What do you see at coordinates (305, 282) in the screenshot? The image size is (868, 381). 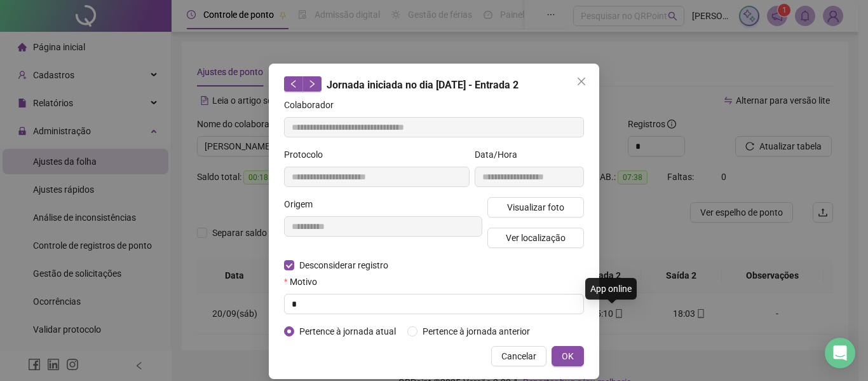 I see `label: Motivo` at bounding box center [305, 282].